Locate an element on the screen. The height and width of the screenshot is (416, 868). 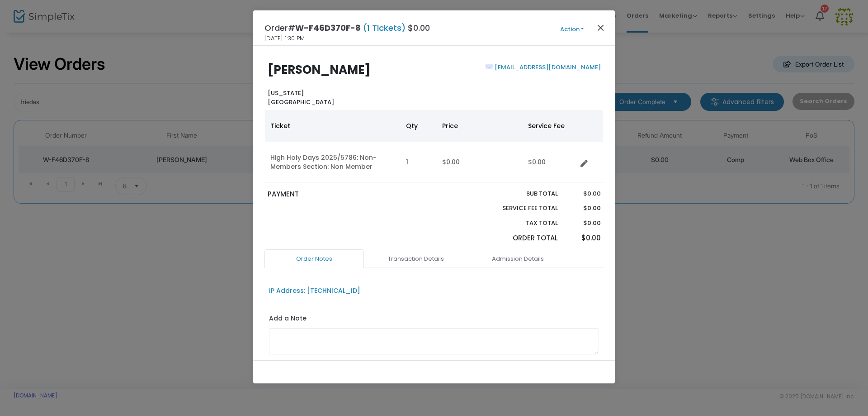
p: Tax Total is located at coordinates (520, 223).